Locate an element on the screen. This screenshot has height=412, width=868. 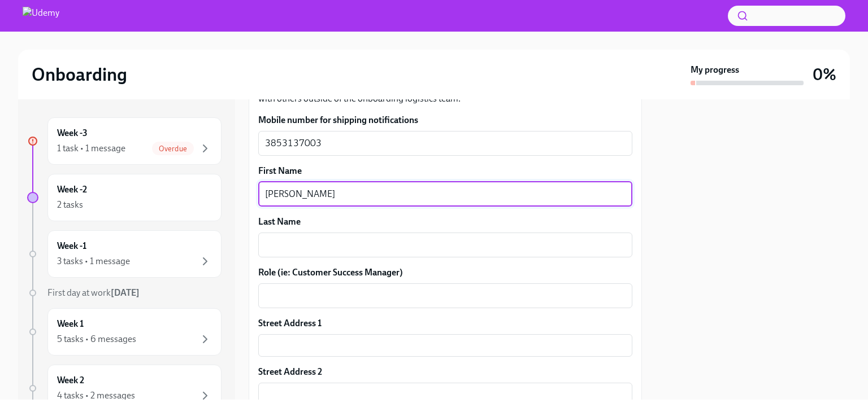
span: First day at work is located at coordinates (93, 293).